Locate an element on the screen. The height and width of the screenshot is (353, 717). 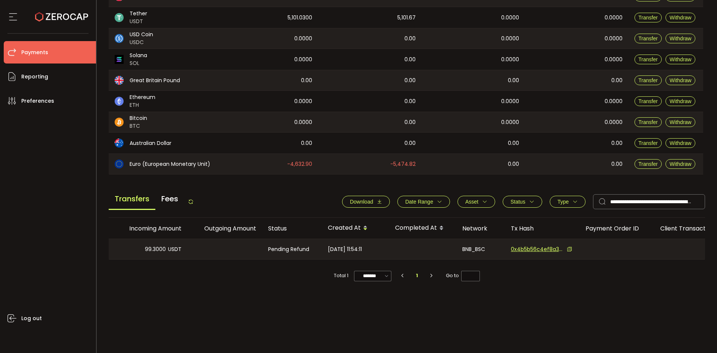
span: Bitcoin is located at coordinates (138, 118).